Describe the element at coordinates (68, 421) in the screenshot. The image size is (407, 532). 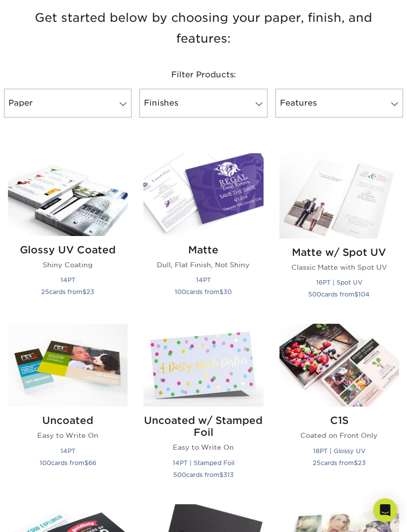
I see `h2: Uncoated` at that location.